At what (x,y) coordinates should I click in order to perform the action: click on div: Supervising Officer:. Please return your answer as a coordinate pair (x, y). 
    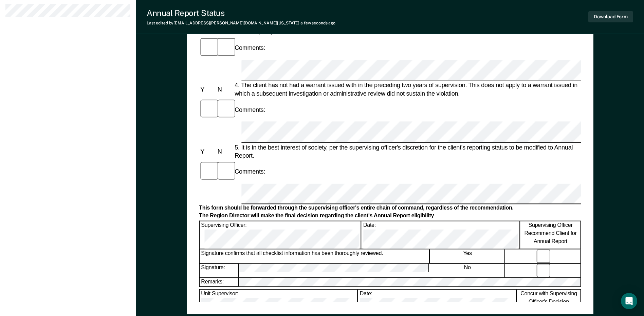
    Looking at the image, I should click on (280, 234).